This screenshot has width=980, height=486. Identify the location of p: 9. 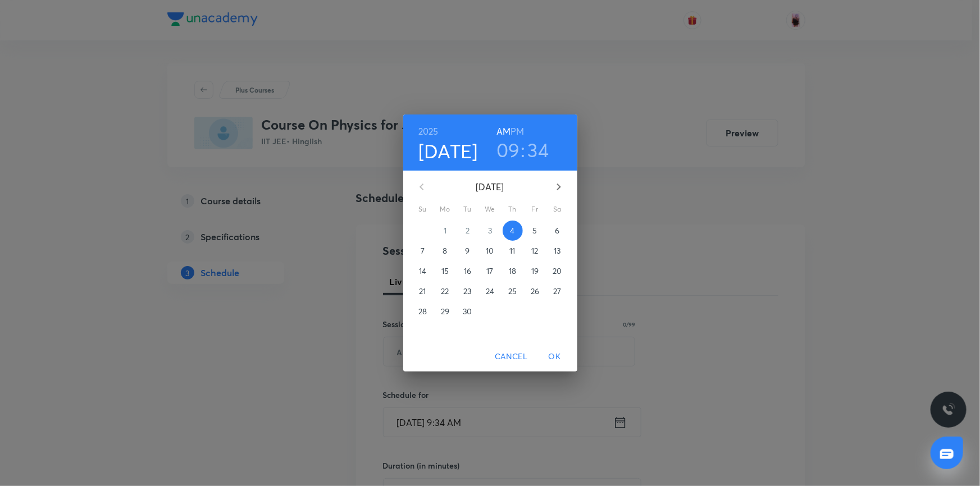
(467, 251).